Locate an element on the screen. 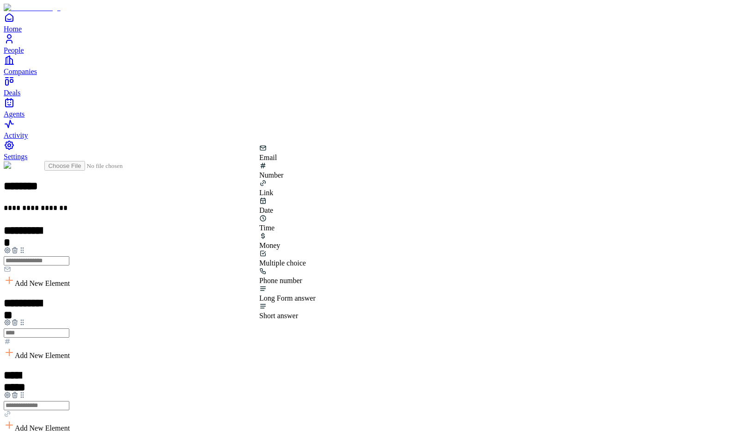  a: Home is located at coordinates (369, 22).